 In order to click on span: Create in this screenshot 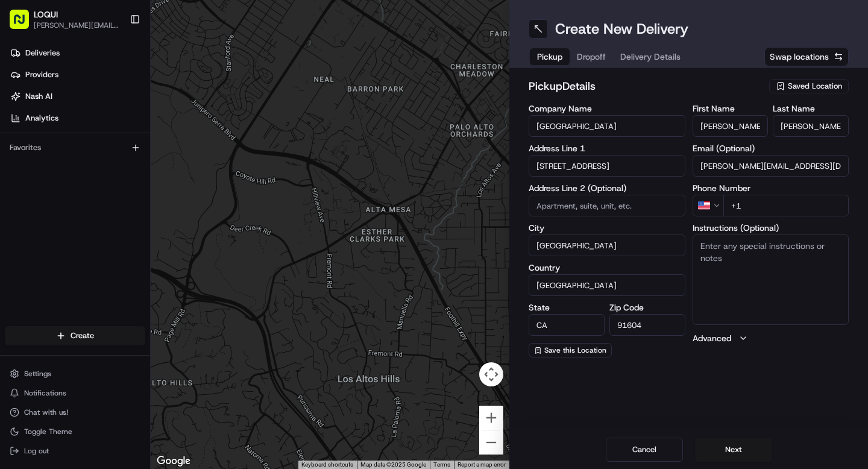, I will do `click(82, 336)`.